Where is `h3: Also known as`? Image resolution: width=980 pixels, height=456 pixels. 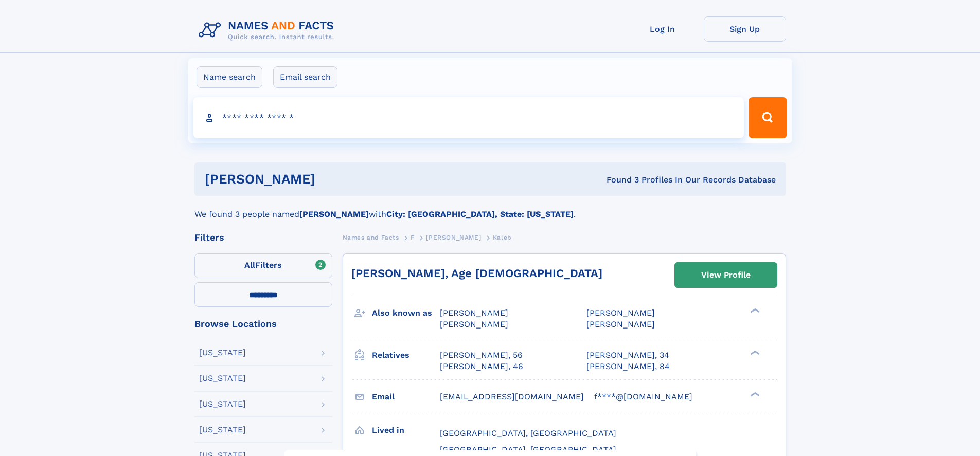
h3: Also known as is located at coordinates (406, 313).